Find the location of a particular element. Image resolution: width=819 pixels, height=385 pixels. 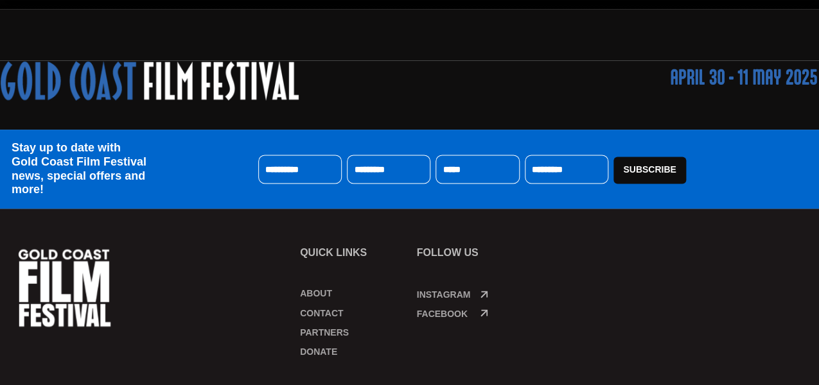

p: Quick links is located at coordinates (352, 253).